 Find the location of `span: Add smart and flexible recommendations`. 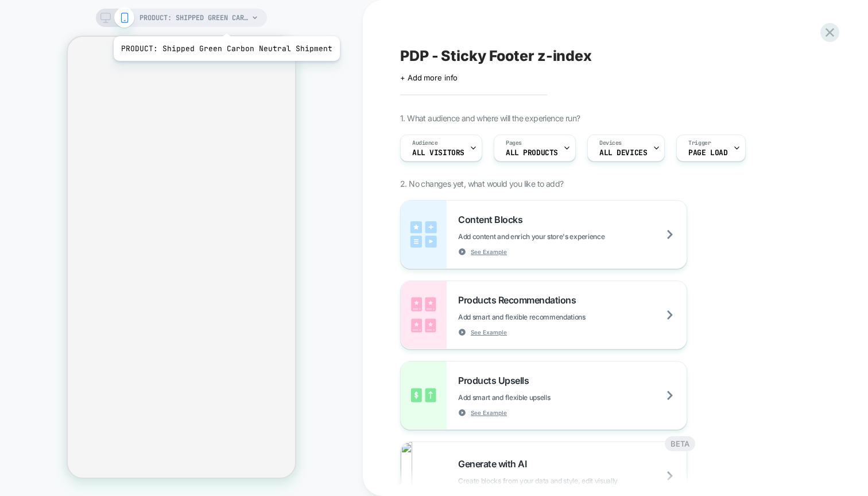

span: Add smart and flexible recommendations is located at coordinates (550, 316).